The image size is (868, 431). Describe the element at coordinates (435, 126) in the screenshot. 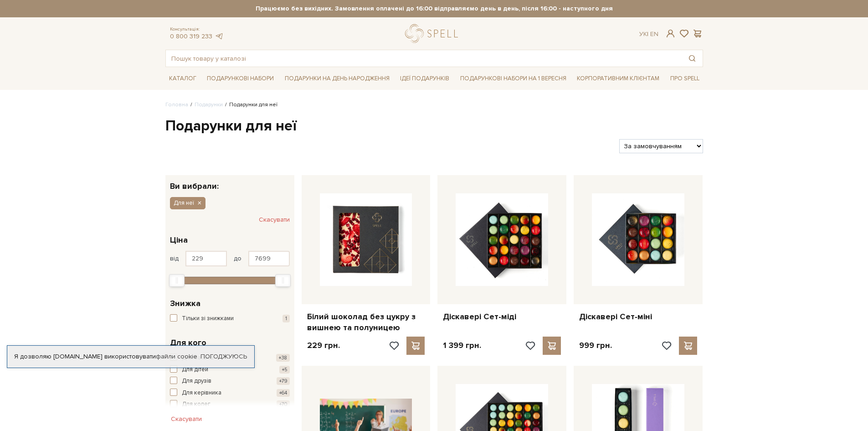

I see `h1: Подарунки для неї` at that location.